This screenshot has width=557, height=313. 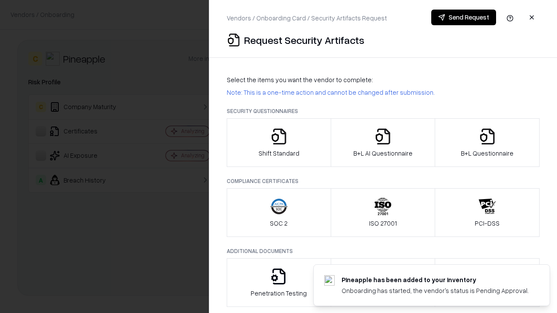 What do you see at coordinates (304, 40) in the screenshot?
I see `p: Request Security Artifacts` at bounding box center [304, 40].